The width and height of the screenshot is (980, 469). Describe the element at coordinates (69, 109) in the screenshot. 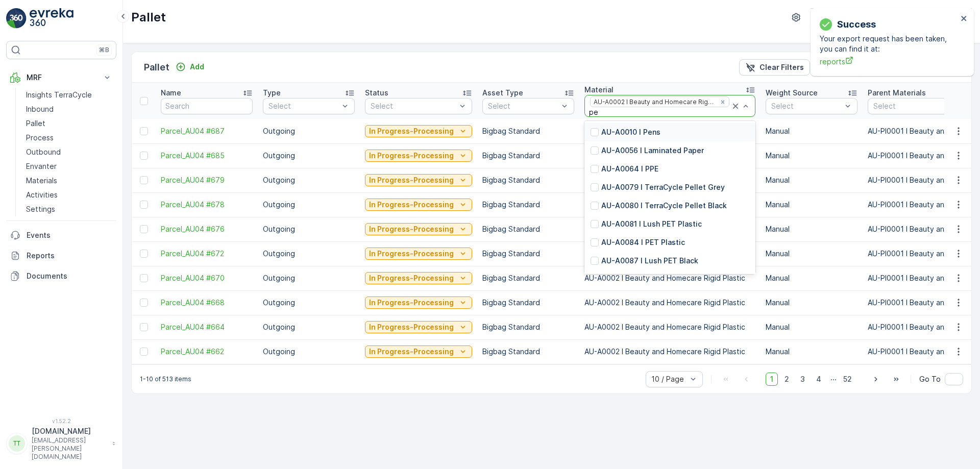

I see `a: Inbound` at that location.